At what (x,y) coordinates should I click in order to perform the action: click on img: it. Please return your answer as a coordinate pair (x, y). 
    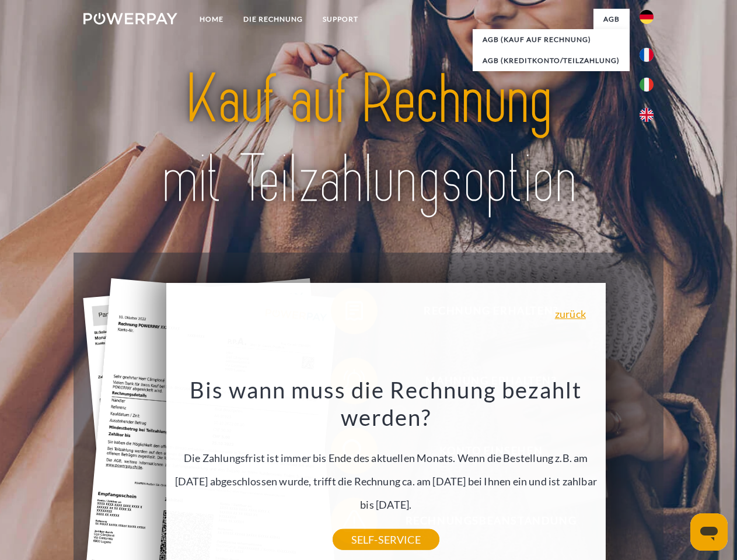
    Looking at the image, I should click on (646, 84).